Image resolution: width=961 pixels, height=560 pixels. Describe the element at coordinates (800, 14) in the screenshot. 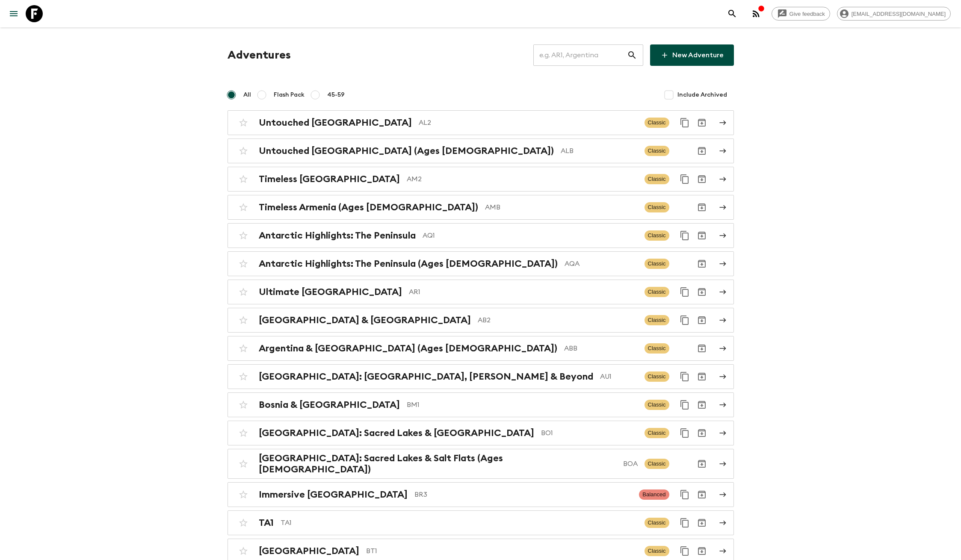

I see `a: Give feedback` at that location.